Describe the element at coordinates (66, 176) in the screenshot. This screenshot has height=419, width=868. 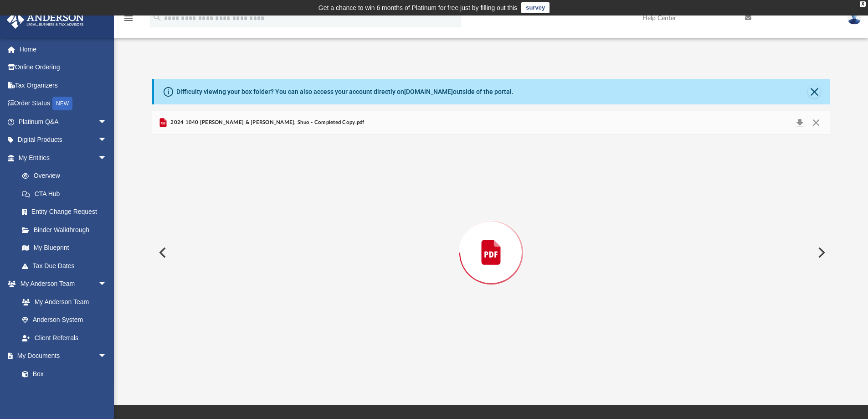
I see `a: Overview` at that location.